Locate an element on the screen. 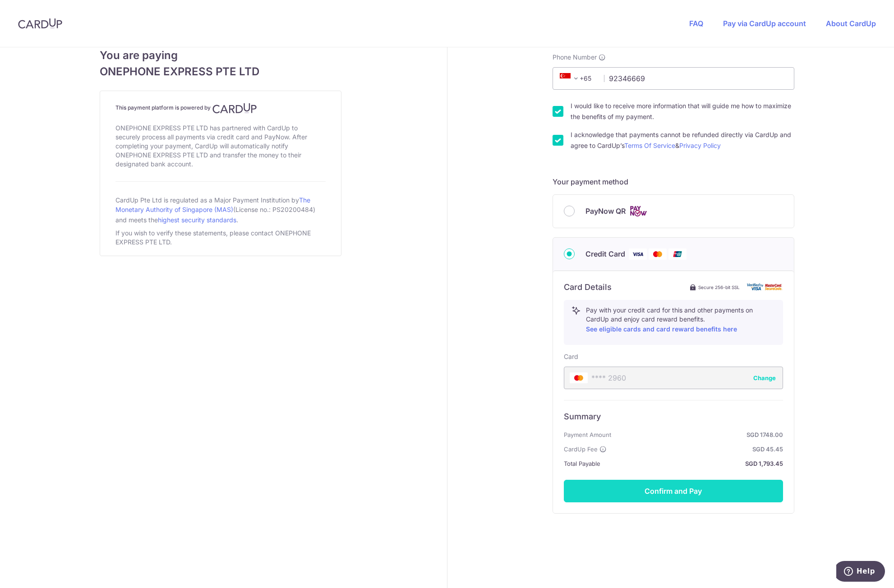 The width and height of the screenshot is (894, 588). button: Change is located at coordinates (764, 378).